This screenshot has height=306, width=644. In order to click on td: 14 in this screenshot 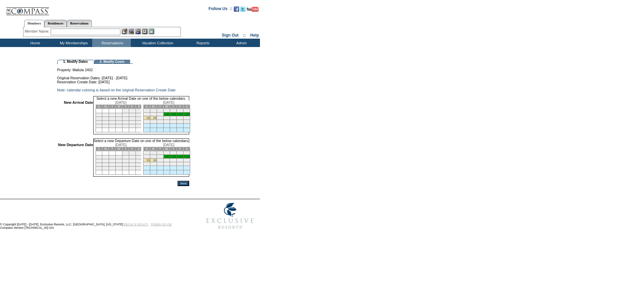, I will do `click(119, 161)`.